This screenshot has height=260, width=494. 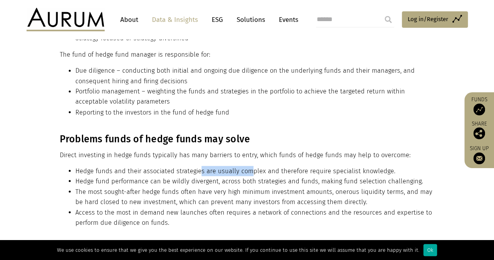 What do you see at coordinates (175, 20) in the screenshot?
I see `a: Data & Insights` at bounding box center [175, 20].